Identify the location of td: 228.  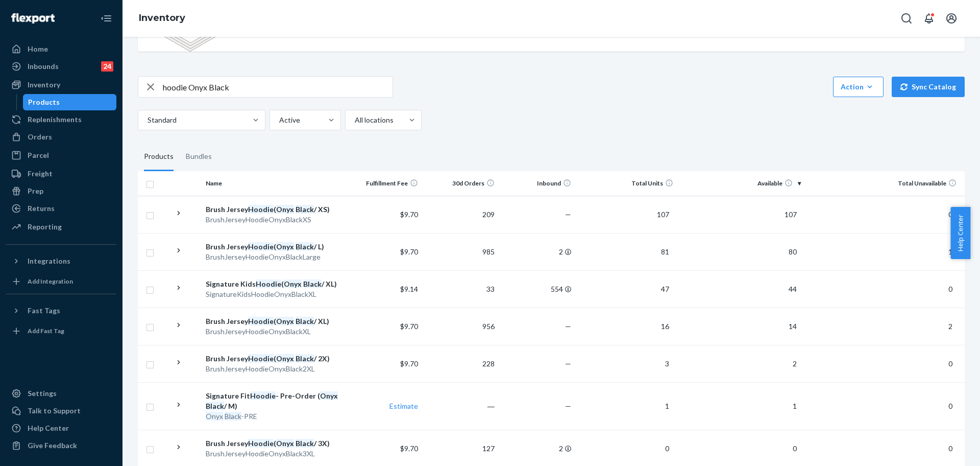
(460, 363).